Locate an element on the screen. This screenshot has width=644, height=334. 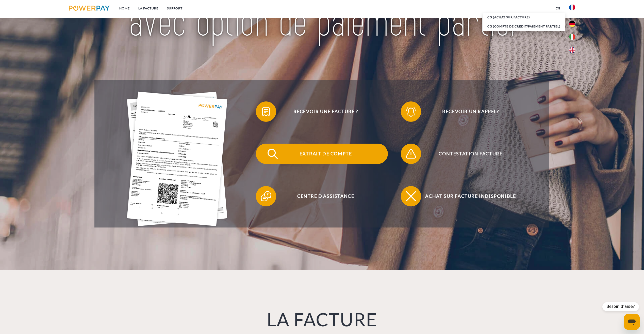
img: en is located at coordinates (572, 50).